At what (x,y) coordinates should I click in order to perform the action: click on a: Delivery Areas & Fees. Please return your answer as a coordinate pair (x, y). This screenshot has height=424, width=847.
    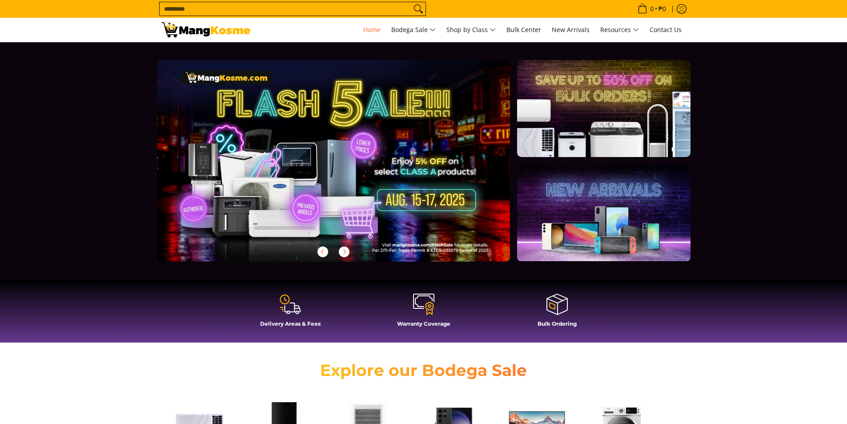
    Looking at the image, I should click on (290, 313).